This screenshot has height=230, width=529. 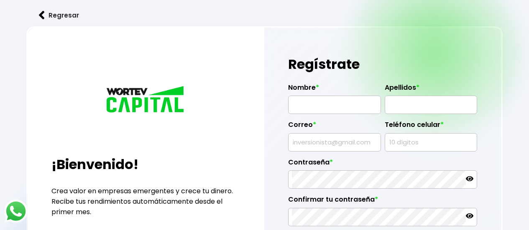 What do you see at coordinates (59, 15) in the screenshot?
I see `button: Regresar` at bounding box center [59, 15].